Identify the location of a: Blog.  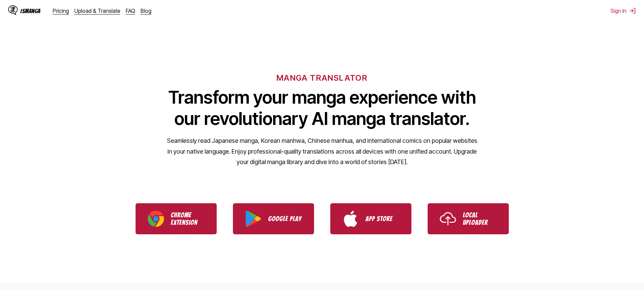
(146, 11).